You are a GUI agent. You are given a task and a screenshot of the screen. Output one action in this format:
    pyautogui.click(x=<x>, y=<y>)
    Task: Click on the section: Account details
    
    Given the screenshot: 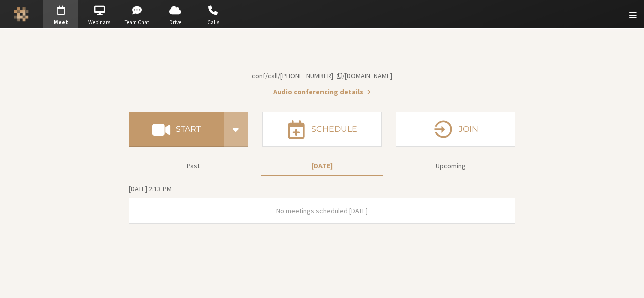 What is the action you would take?
    pyautogui.click(x=322, y=72)
    